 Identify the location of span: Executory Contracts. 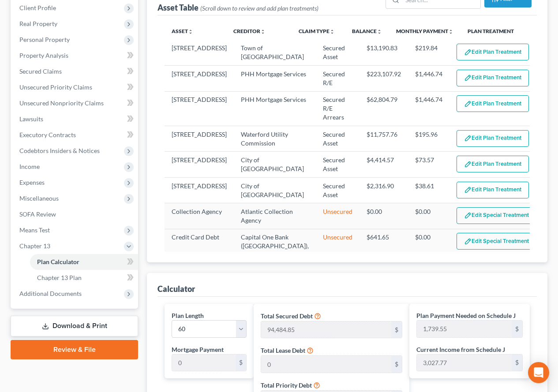
(48, 134).